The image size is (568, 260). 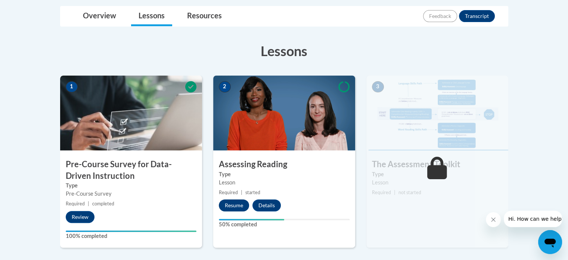 What do you see at coordinates (284, 224) in the screenshot?
I see `label: 50% completed` at bounding box center [284, 224].